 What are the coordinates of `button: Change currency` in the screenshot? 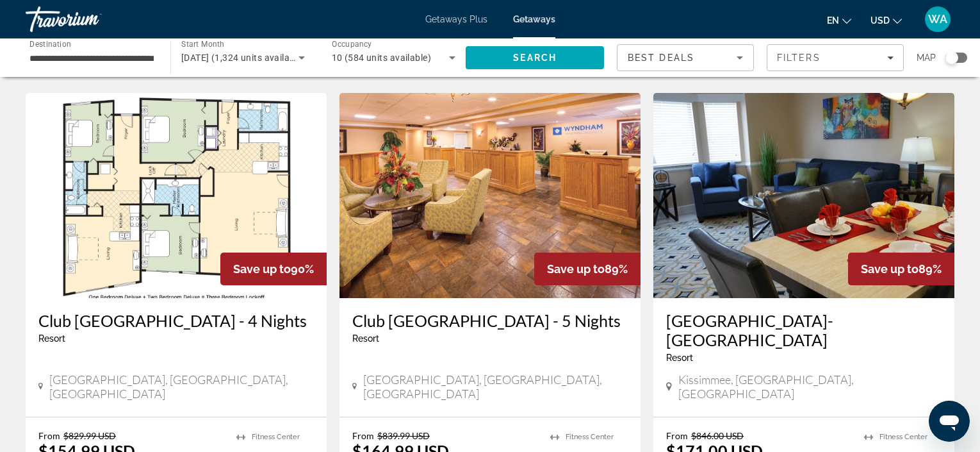 It's located at (886, 20).